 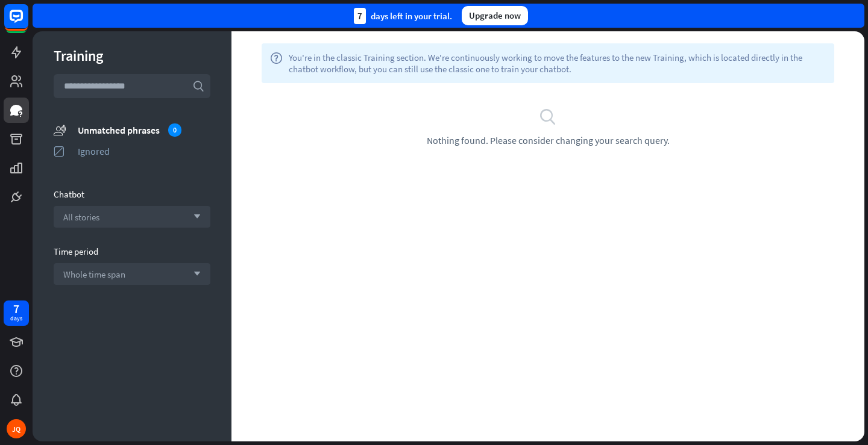 What do you see at coordinates (557, 64) in the screenshot?
I see `span: You're in the classic Training section. We're continuously working to move the features to the ne...` at bounding box center [557, 64].